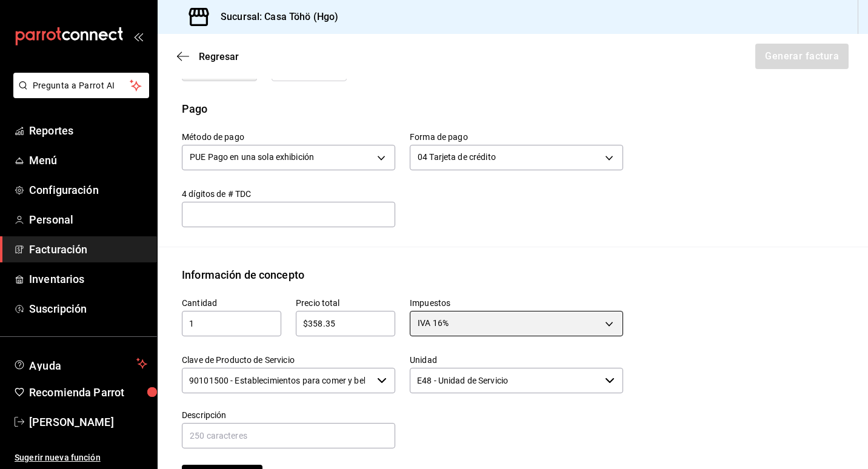  Describe the element at coordinates (288, 136) in the screenshot. I see `label: Método de pago` at that location.